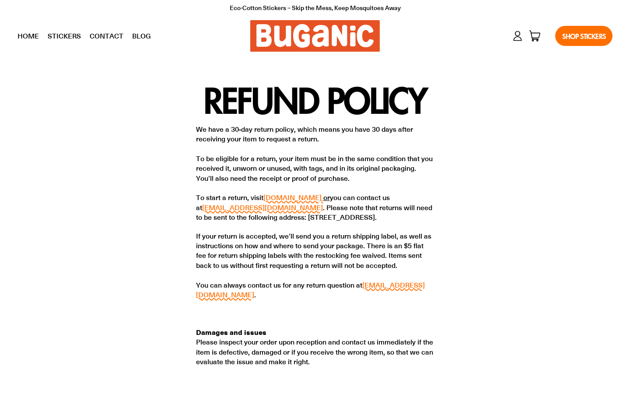 Image resolution: width=630 pixels, height=394 pixels. I want to click on p: Please inspect your order upon reception and contact us immediately if the item is defective, dam..., so click(315, 347).